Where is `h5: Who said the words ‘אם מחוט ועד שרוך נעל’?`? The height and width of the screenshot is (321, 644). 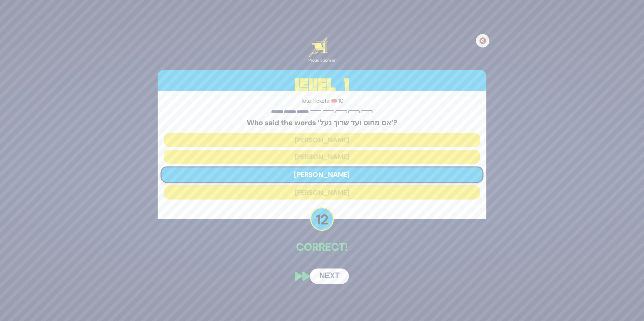
h5: Who said the words ‘אם מחוט ועד שרוך נעל’? is located at coordinates (322, 123).